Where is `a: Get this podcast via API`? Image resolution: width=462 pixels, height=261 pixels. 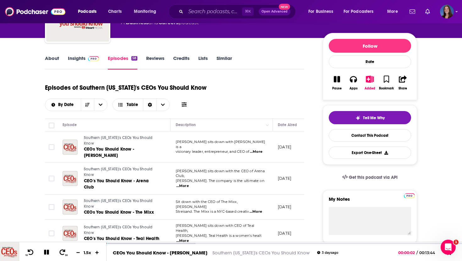
a: Get this podcast via API is located at coordinates (370, 178).